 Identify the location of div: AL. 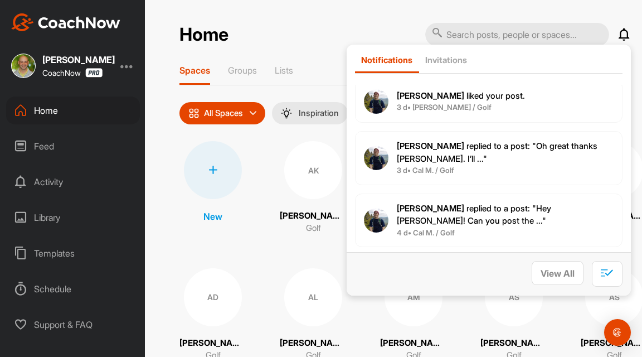
(313, 297).